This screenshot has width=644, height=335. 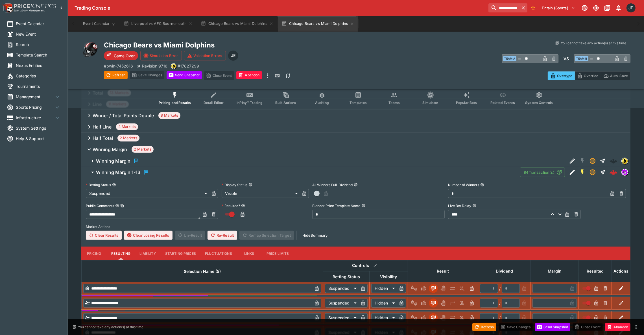 I want to click on span: InPlay™ Trading, so click(x=250, y=103).